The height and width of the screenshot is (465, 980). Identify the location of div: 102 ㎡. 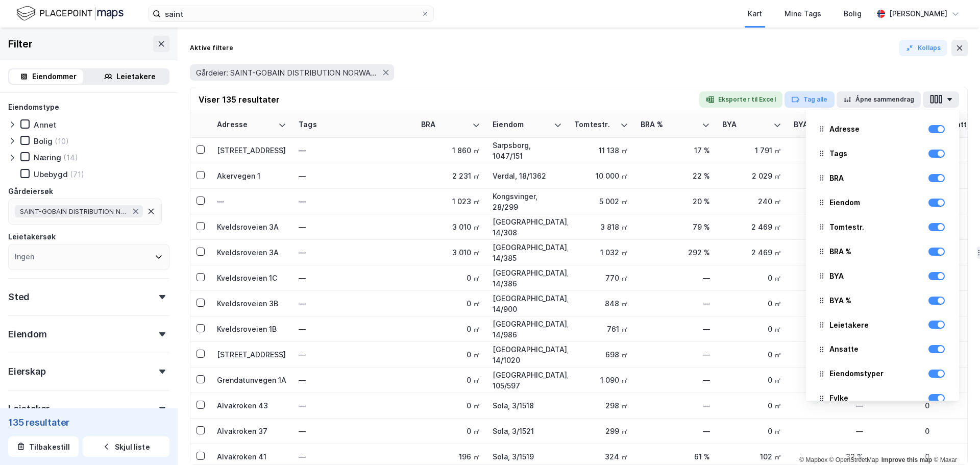
(752, 457).